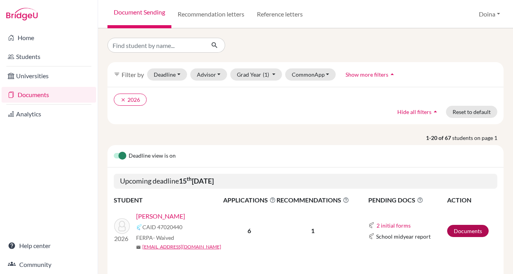  I want to click on a: Analytics, so click(49, 114).